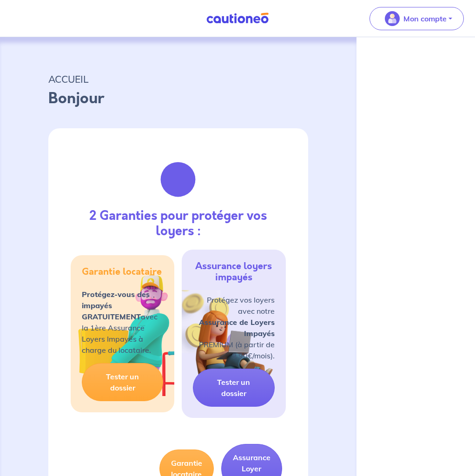  I want to click on button: illu_account_valid_menu.svgMon compte, so click(416, 19).